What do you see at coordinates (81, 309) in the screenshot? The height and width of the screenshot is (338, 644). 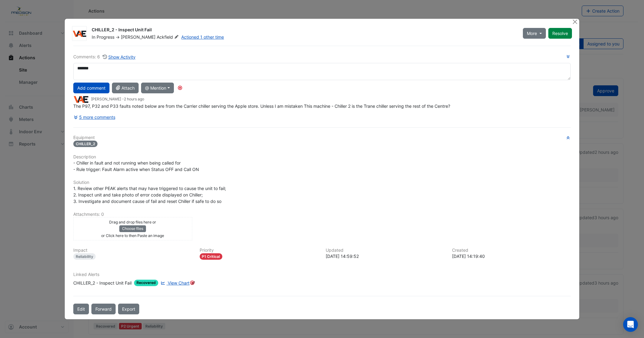 I see `button: Edit` at bounding box center [81, 309].